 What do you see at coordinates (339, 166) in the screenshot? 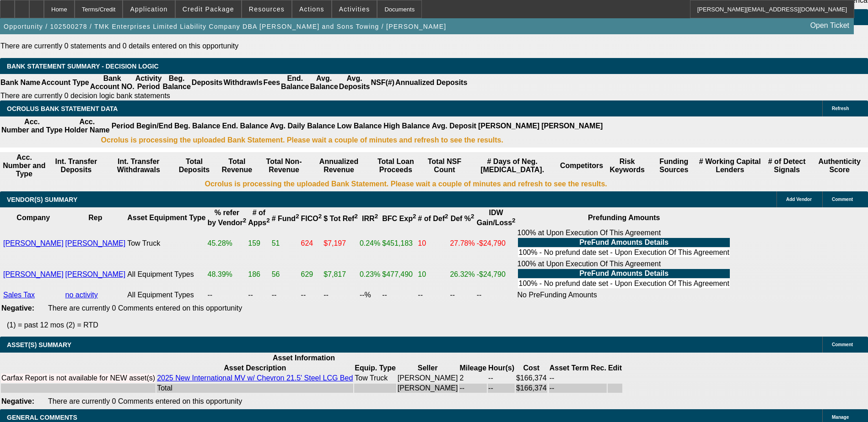
I see `th: Annualized Revenue` at bounding box center [339, 166].